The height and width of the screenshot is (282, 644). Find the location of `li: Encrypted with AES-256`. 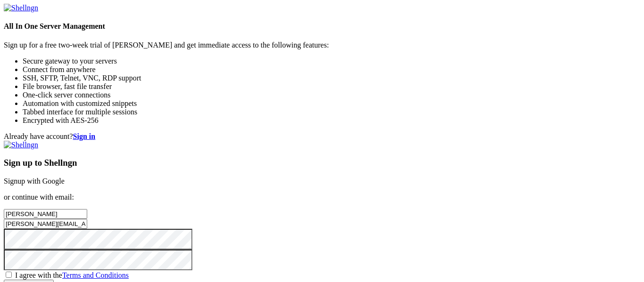

li: Encrypted with AES-256 is located at coordinates (331, 120).